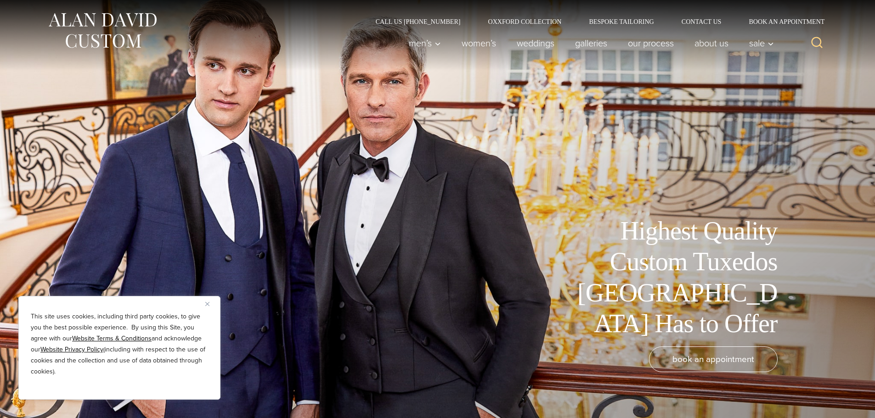  Describe the element at coordinates (112, 338) in the screenshot. I see `a: Website Terms & Conditions` at that location.